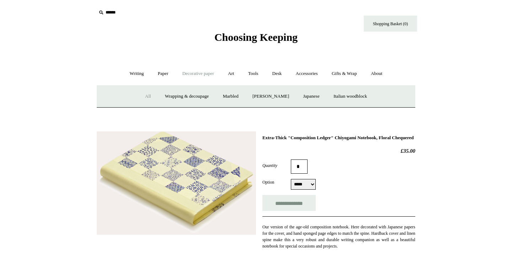 The image size is (512, 255). Describe the element at coordinates (339, 237) in the screenshot. I see `p: Our version of the age-old composition notebook. Here decorated with Japanese papers for the cove...` at that location.